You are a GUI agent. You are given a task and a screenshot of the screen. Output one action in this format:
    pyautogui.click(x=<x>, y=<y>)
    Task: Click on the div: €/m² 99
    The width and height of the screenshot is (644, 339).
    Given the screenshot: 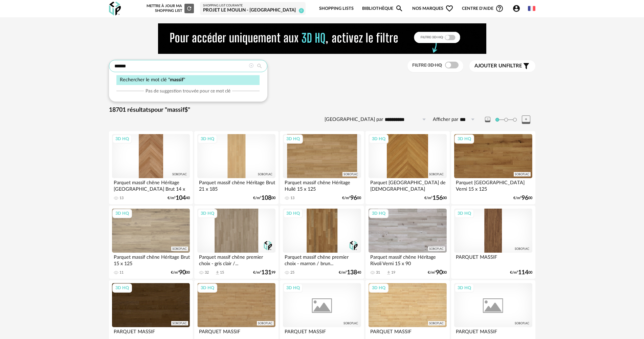 What is the action you would take?
    pyautogui.click(x=265, y=272)
    